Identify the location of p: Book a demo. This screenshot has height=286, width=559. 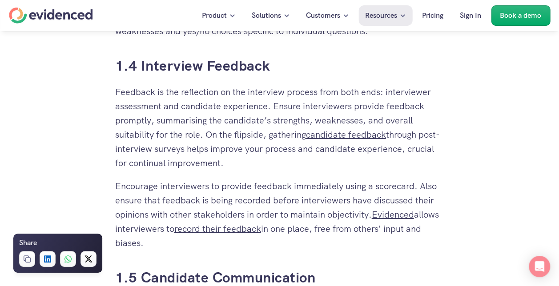
(520, 16).